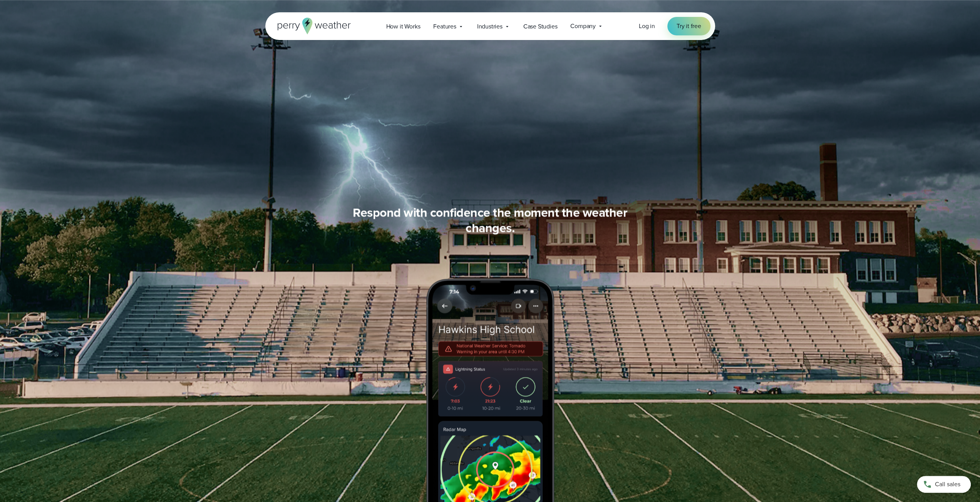  I want to click on h3: Respond with confidence the moment the weather changes., so click(490, 220).